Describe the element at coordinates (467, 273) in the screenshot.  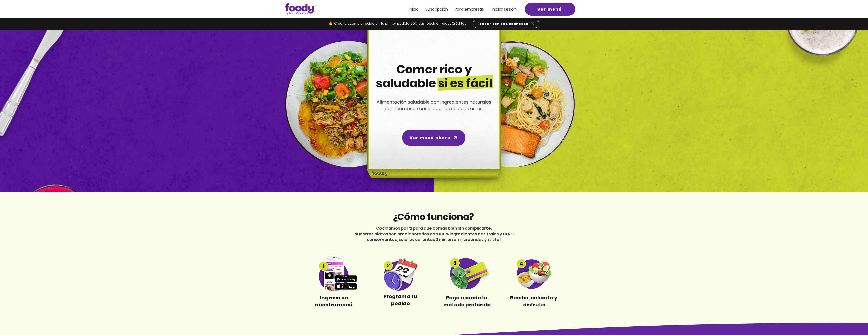
I see `img: Step3 compress.png` at that location.